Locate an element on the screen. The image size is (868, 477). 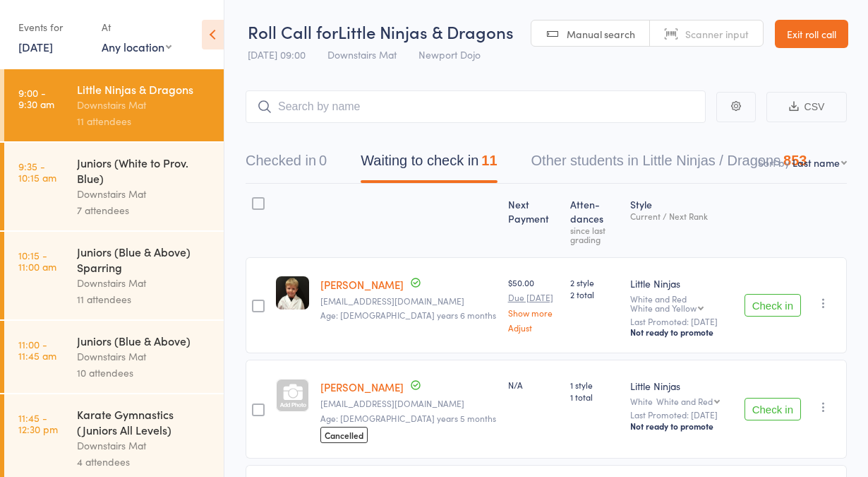
div: 4 attendees is located at coordinates (144, 462).